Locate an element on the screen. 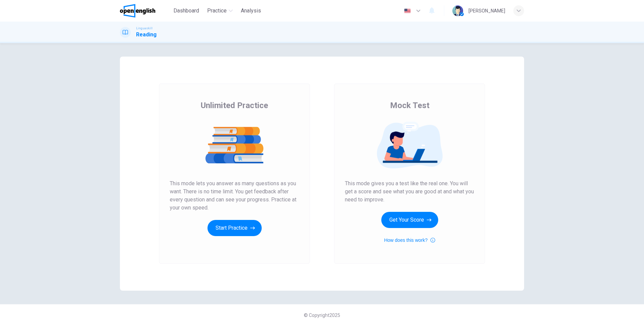 The height and width of the screenshot is (324, 644). span: This mode gives you a test like the real one. You will get a score and see what you are good at a... is located at coordinates (409, 192).